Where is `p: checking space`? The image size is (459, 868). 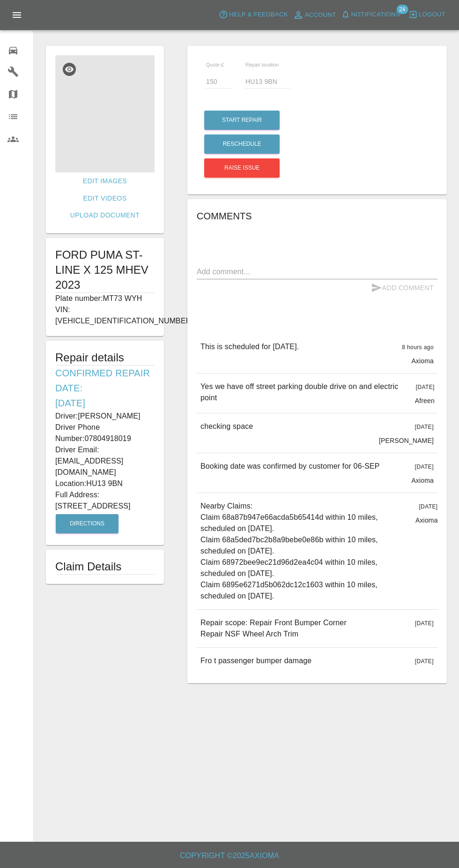
p: checking space is located at coordinates (227, 427).